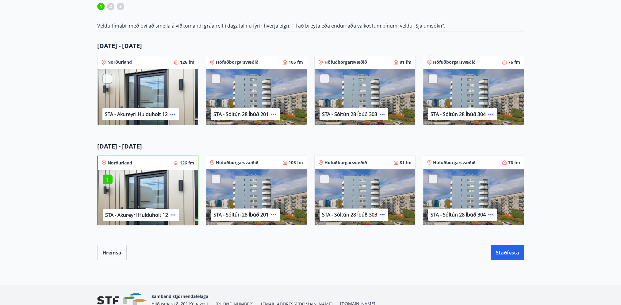 This screenshot has width=621, height=305. I want to click on button: Staðfesta, so click(508, 253).